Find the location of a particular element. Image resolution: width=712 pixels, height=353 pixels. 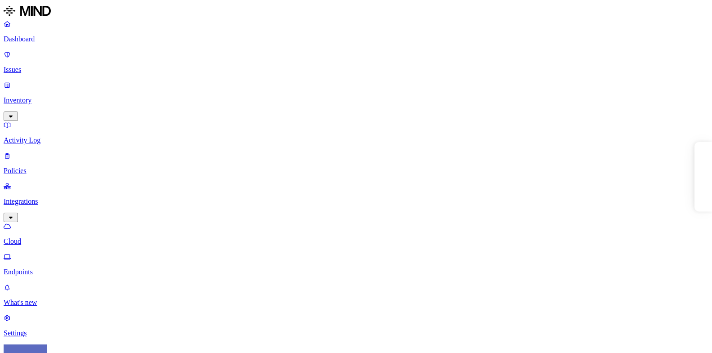

a: Cloud is located at coordinates (356, 234).